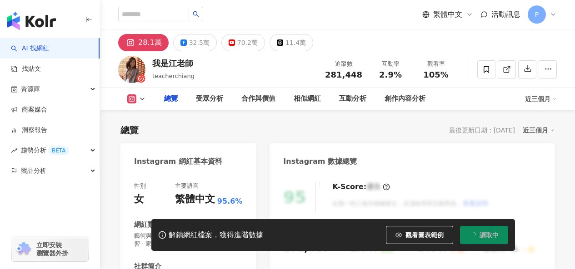  Describe the element at coordinates (472, 235) in the screenshot. I see `span: loading` at that location.